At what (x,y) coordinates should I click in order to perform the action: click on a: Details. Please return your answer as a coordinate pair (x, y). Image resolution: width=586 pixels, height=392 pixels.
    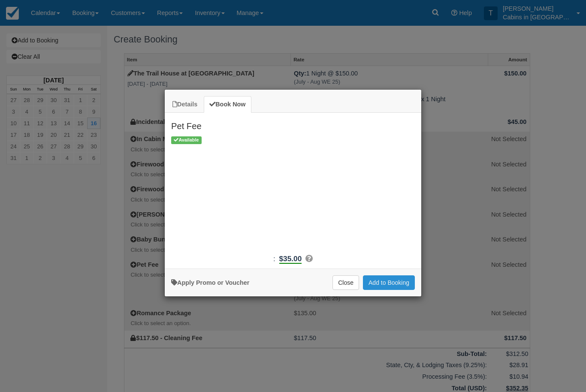
    Looking at the image, I should click on (185, 104).